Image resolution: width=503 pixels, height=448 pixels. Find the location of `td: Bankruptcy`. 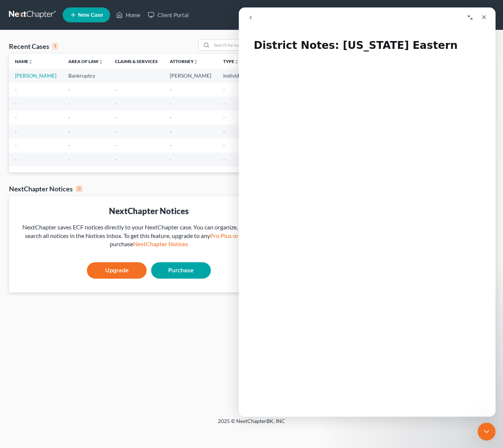

td: Bankruptcy is located at coordinates (85, 75).